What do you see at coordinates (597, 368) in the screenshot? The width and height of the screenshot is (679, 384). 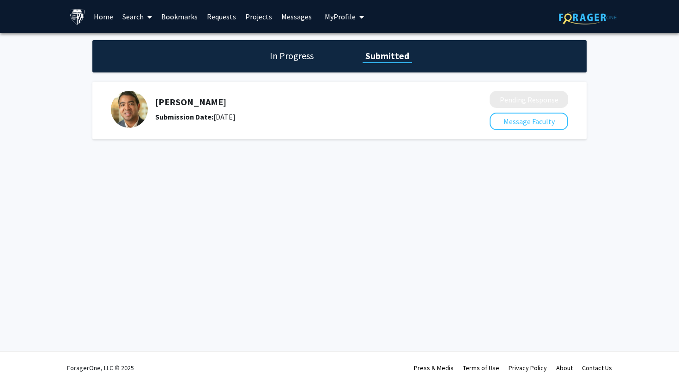 I see `a: Contact Us` at bounding box center [597, 368].